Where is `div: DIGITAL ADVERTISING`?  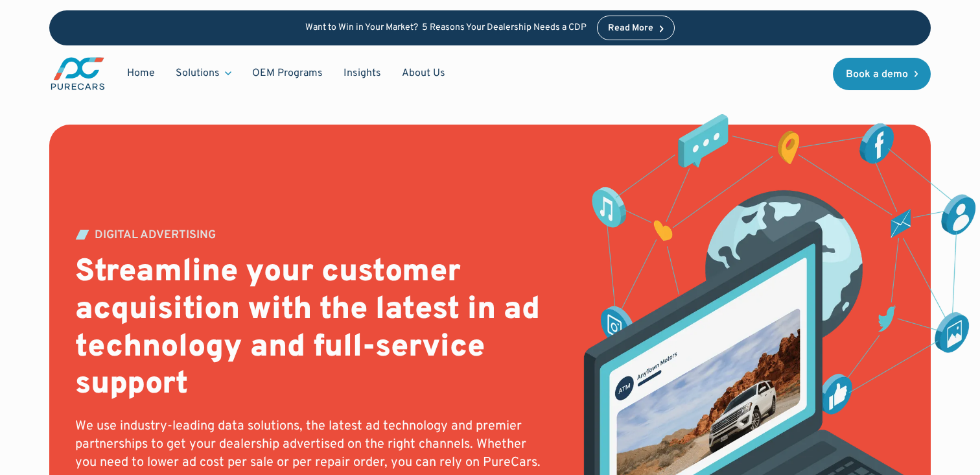 div: DIGITAL ADVERTISING is located at coordinates (155, 236).